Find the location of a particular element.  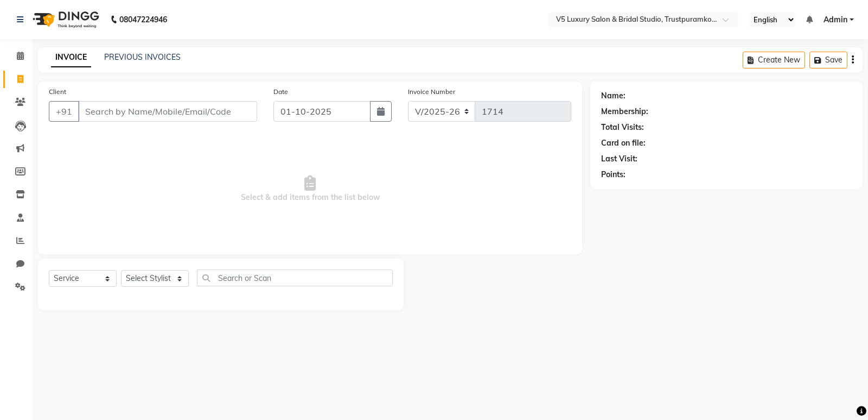

div: Membership: is located at coordinates (625, 111).